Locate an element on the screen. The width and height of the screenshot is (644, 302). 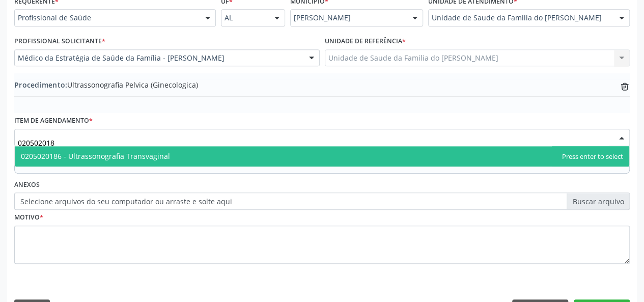
span: AL is located at coordinates (244, 18).